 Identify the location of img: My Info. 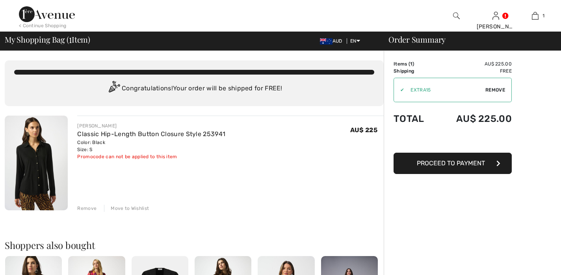
(496, 16).